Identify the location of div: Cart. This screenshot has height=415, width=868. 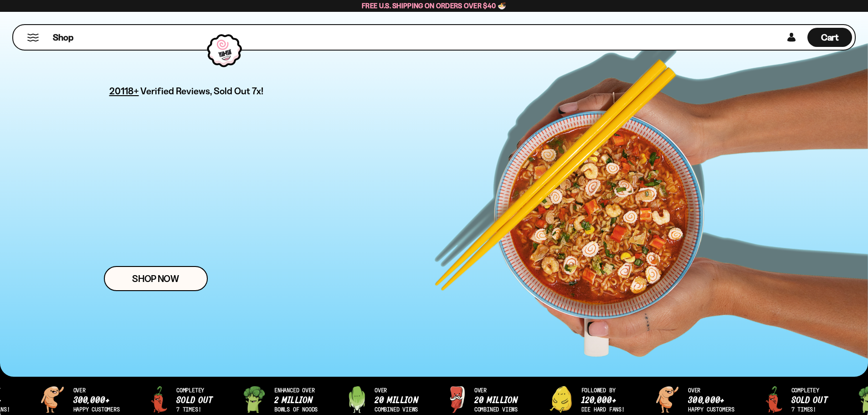
(830, 37).